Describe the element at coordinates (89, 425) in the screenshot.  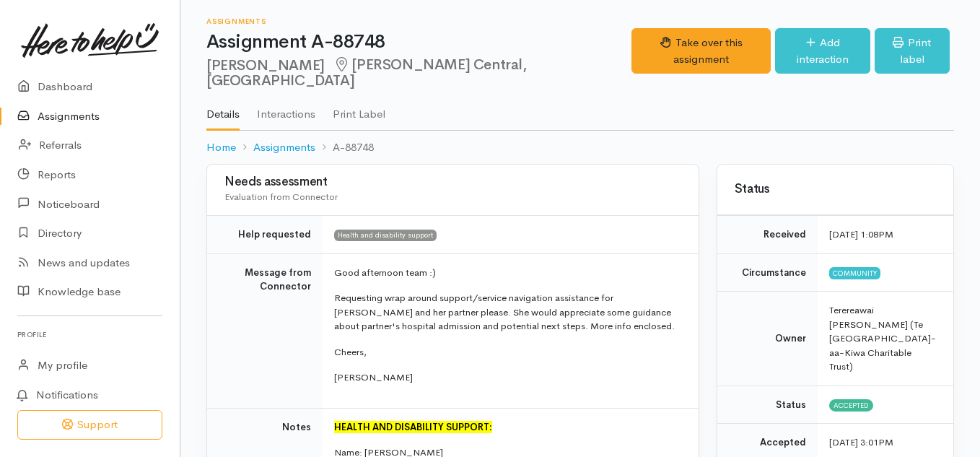
I see `button: Support` at that location.